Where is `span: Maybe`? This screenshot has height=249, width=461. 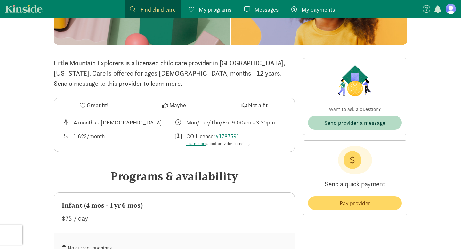 span: Maybe is located at coordinates (178, 105).